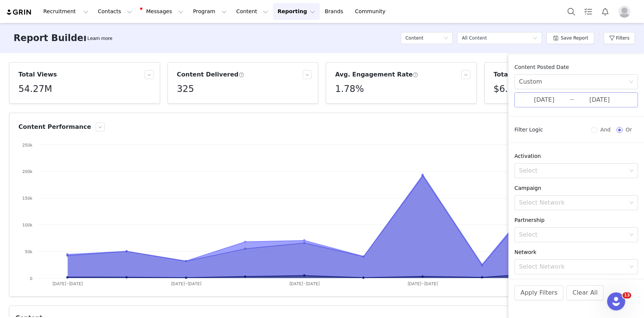 Image resolution: width=644 pixels, height=318 pixels. I want to click on h5: $6.97M, so click(510, 89).